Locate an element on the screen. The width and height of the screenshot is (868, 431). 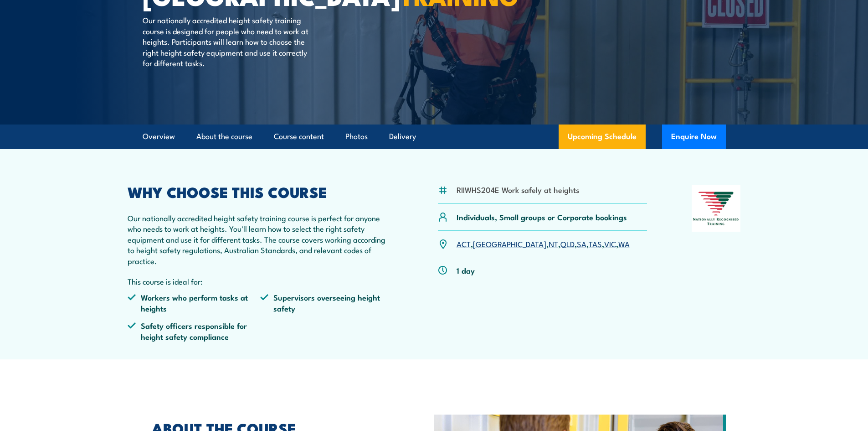
a: WA is located at coordinates (624, 244).